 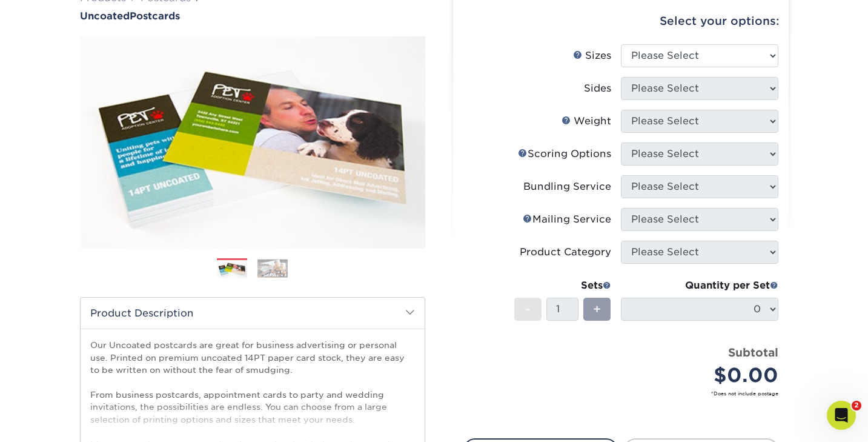 I want to click on a: UncoatedPostcards, so click(x=253, y=16).